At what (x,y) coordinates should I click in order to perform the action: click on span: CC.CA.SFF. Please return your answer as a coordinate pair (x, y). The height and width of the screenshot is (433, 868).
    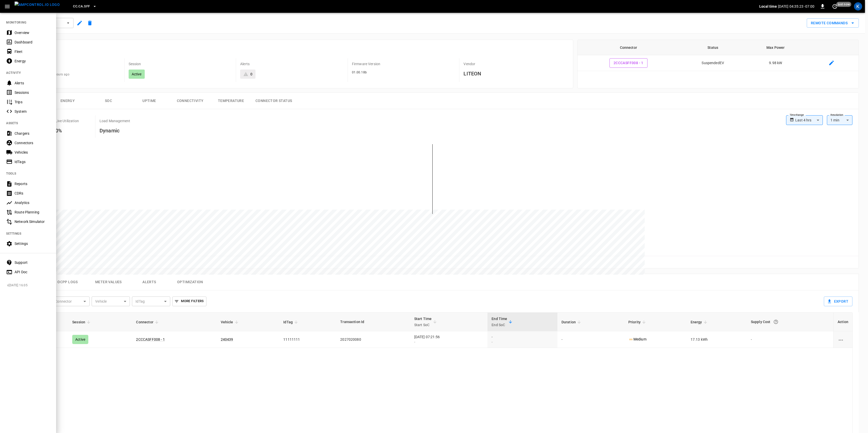
    Looking at the image, I should click on (82, 7).